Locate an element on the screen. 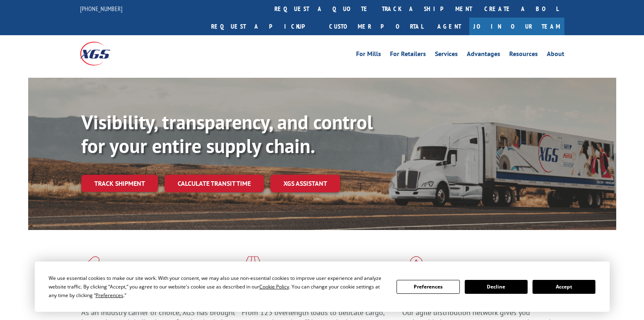 The width and height of the screenshot is (644, 320). a: For Mills is located at coordinates (368, 55).